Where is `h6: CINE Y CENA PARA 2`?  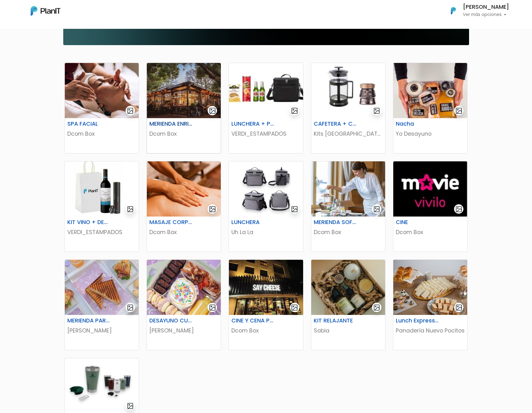 h6: CINE Y CENA PARA 2 is located at coordinates (253, 321).